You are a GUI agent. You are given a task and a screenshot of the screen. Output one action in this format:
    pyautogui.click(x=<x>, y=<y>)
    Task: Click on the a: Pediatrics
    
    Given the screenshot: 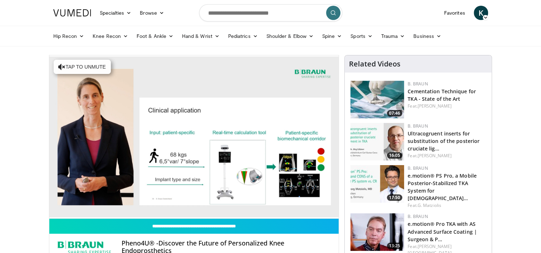 What is the action you would take?
    pyautogui.click(x=243, y=36)
    